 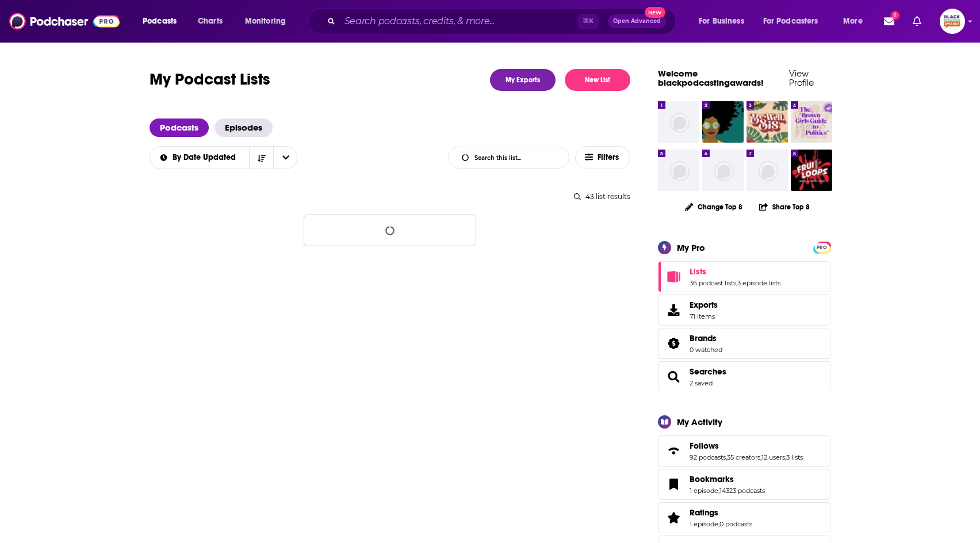 What do you see at coordinates (812, 170) in the screenshot?
I see `a: Fruitloops: Serial Killers of Color` at bounding box center [812, 170].